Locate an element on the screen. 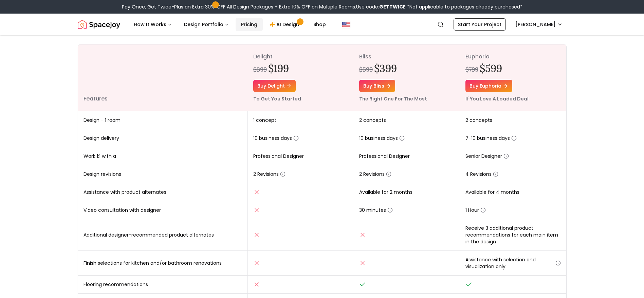 The height and width of the screenshot is (298, 644). td: Finish selections for kitchen and/or bathroom renovations is located at coordinates (163, 263).